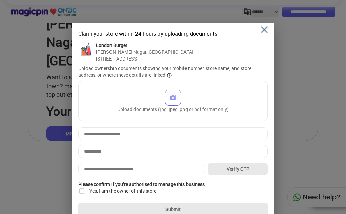 This screenshot has height=214, width=346. Describe the element at coordinates (238, 169) in the screenshot. I see `button: Verify OTP` at that location.